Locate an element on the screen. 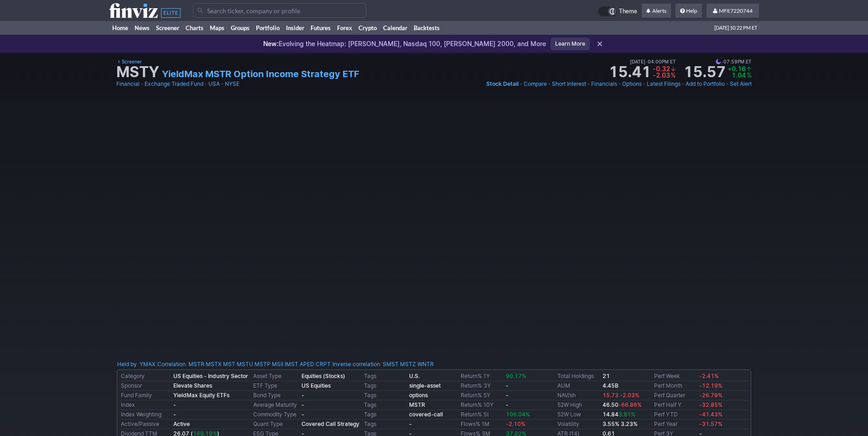 This screenshot has height=436, width=868. a: Latest Filings is located at coordinates (664, 84).